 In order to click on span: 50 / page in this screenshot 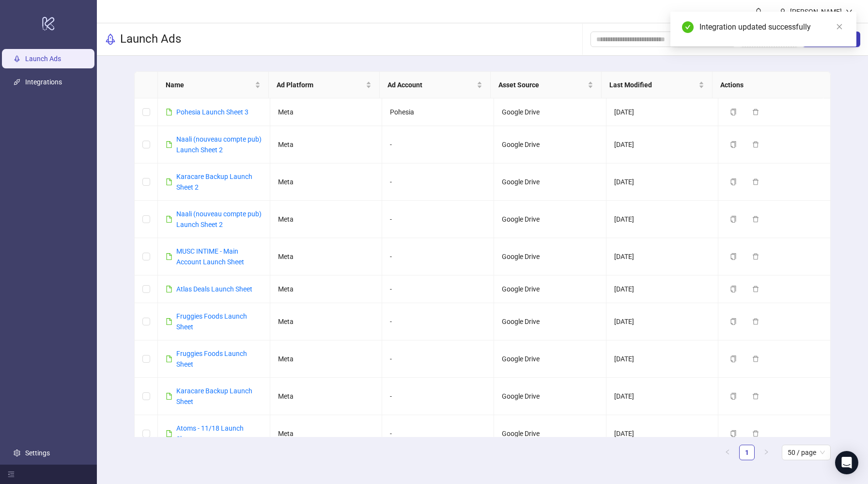, I will do `click(806, 452)`.